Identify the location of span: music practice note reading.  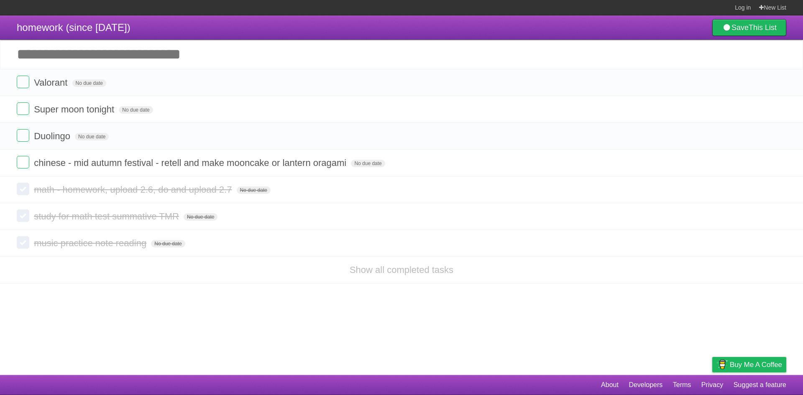
(91, 243).